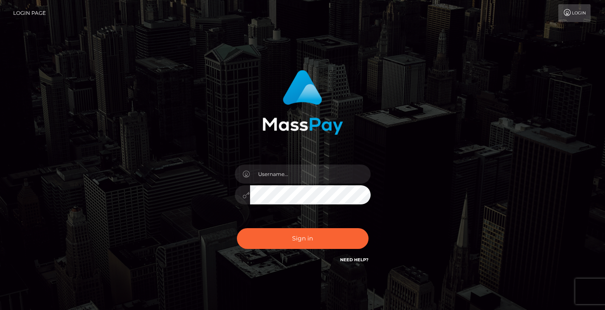  What do you see at coordinates (354, 260) in the screenshot?
I see `a: Need Help?` at bounding box center [354, 260].